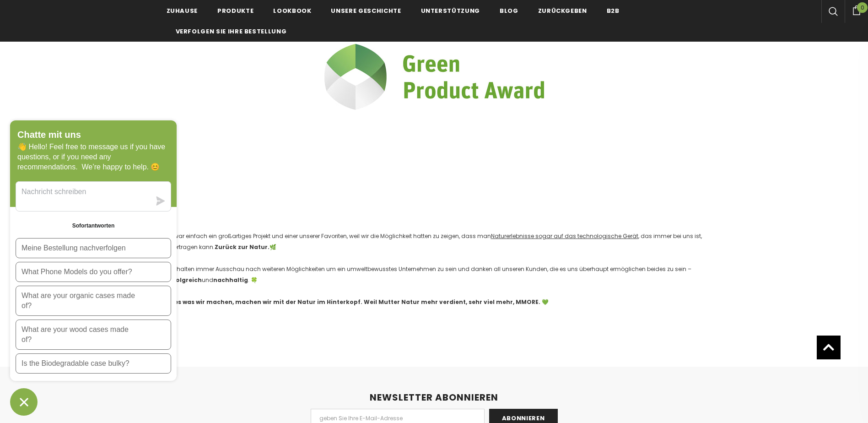  Describe the element at coordinates (564, 236) in the screenshot. I see `span: Naturerlebnisse sogar auf das technologische Gerät` at that location.